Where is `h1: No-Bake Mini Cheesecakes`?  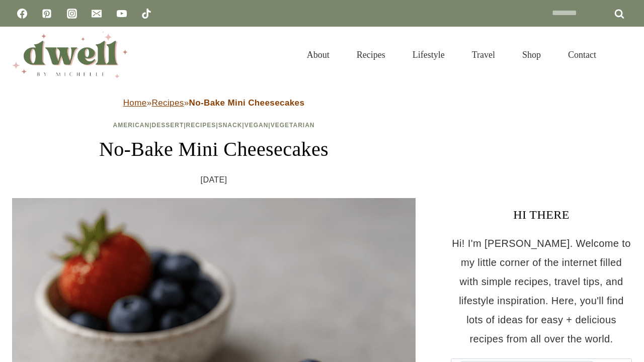 h1: No-Bake Mini Cheesecakes is located at coordinates (214, 150).